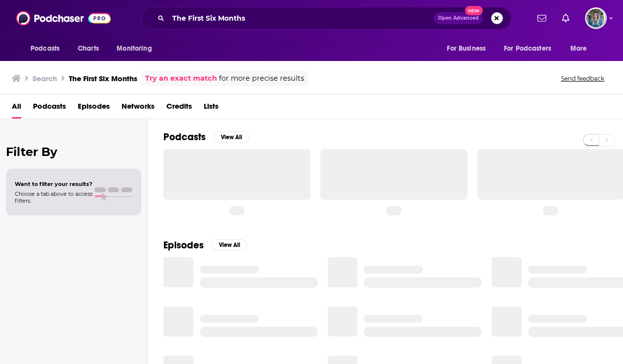 Image resolution: width=623 pixels, height=364 pixels. Describe the element at coordinates (179, 108) in the screenshot. I see `a: Credits` at that location.